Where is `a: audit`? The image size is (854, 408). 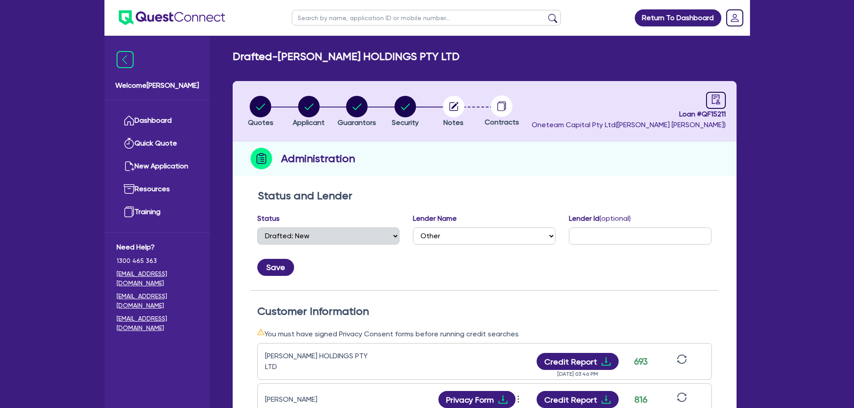
a: audit is located at coordinates (716, 100).